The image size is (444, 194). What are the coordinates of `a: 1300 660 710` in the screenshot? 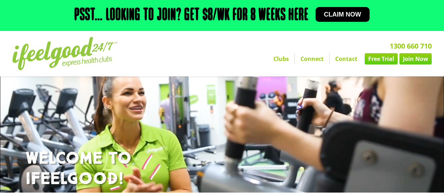 It's located at (411, 46).